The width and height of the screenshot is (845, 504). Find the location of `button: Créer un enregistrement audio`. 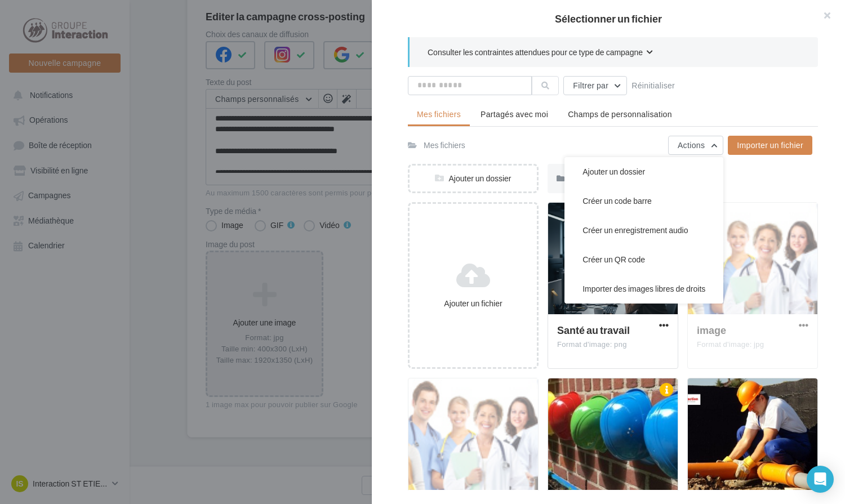

button: Créer un enregistrement audio is located at coordinates (644, 230).